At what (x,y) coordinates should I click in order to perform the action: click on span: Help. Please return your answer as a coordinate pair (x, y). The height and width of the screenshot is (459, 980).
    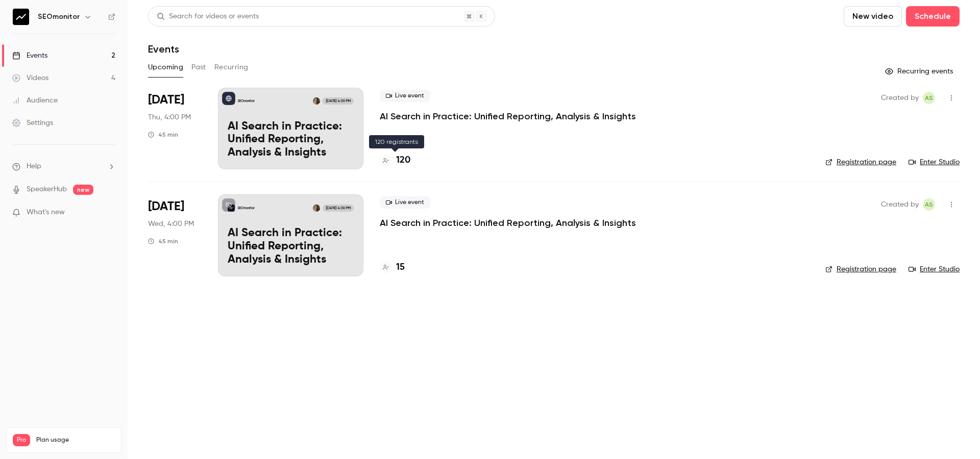
    Looking at the image, I should click on (34, 166).